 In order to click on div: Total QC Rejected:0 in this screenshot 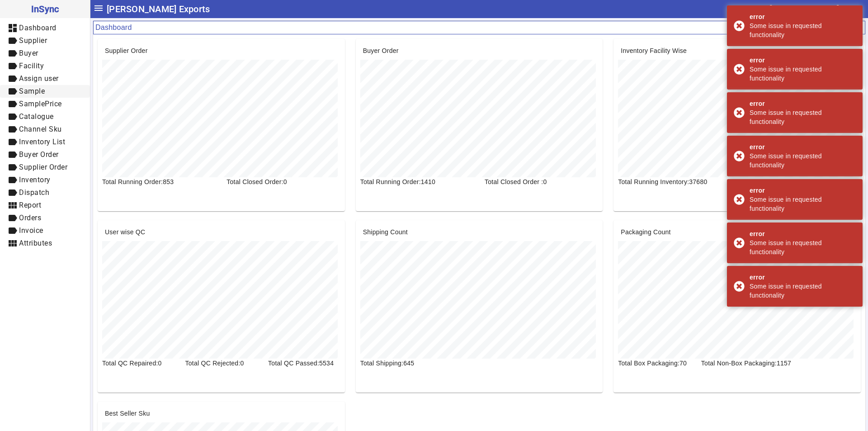, I will do `click(222, 363)`.